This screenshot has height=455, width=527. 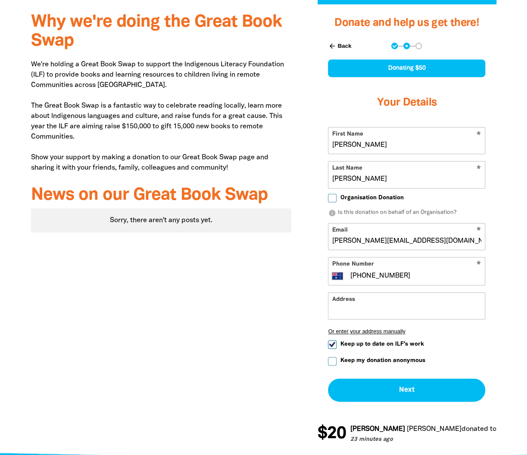 What do you see at coordinates (161, 196) in the screenshot?
I see `h3: News on our Great Book Swap` at bounding box center [161, 196].